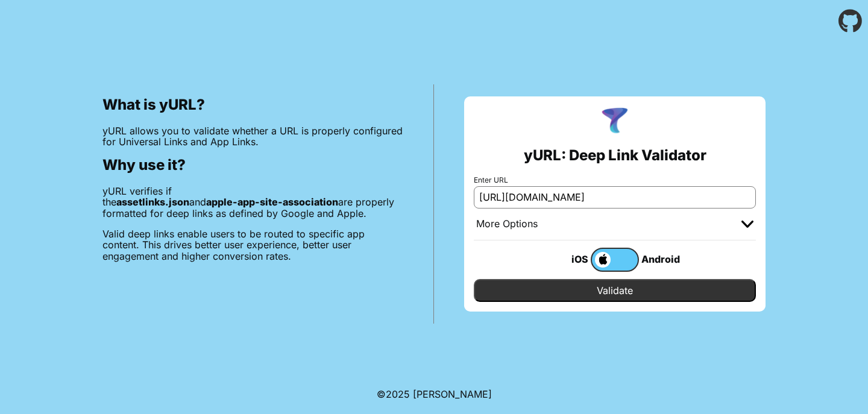 This screenshot has height=414, width=868. I want to click on p: yURL verifies if the and are properly formatted for deep links as defined by Google and Apple., so click(252, 202).